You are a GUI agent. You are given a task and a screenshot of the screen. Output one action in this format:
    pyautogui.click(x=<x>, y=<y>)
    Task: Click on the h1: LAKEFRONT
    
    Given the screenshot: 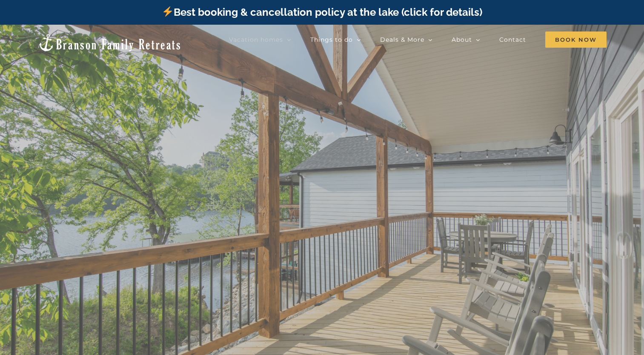 What is the action you would take?
    pyautogui.click(x=322, y=210)
    